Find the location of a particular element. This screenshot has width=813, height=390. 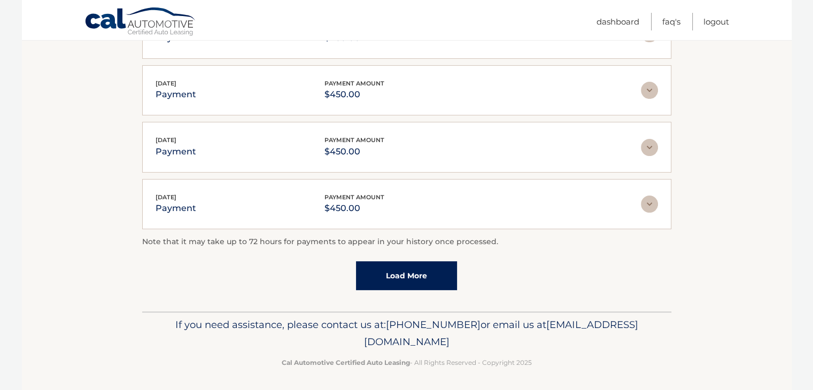

strong: Cal Automotive Certified Auto Leasing is located at coordinates (346, 362).